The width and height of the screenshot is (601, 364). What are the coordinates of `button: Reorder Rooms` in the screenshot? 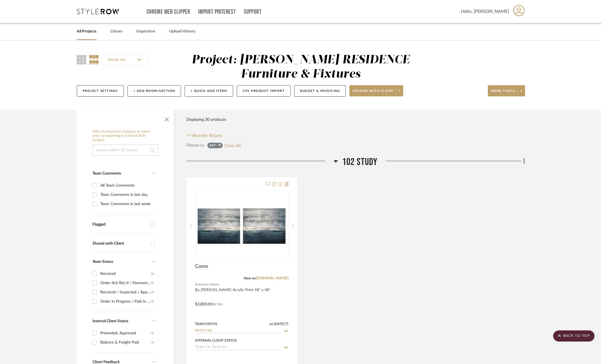 It's located at (204, 136).